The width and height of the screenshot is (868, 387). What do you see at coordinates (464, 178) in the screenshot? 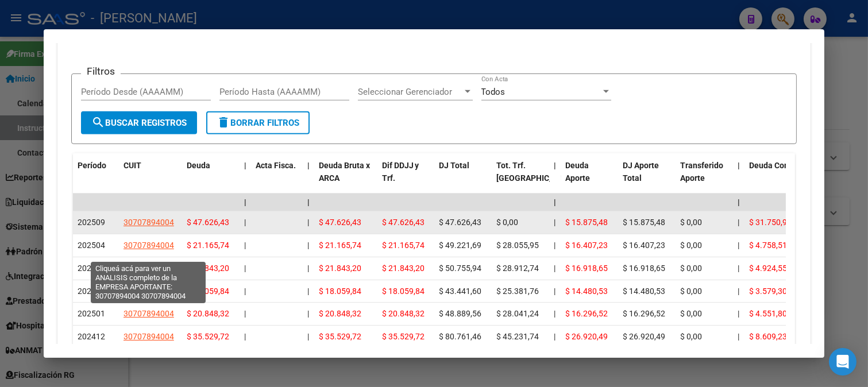
I see `datatable-header-cell: DJ Total` at bounding box center [464, 178].